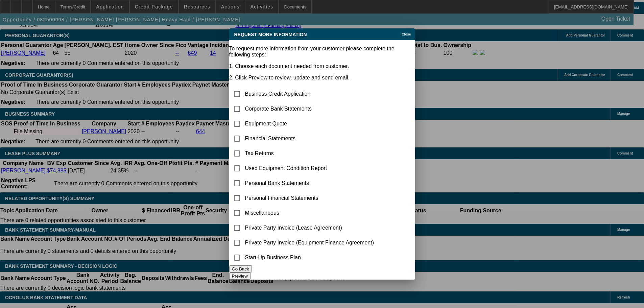 This screenshot has width=644, height=308. What do you see at coordinates (310, 243) in the screenshot?
I see `td: Private Party Invoice (Equipment Finance Agreement)` at bounding box center [310, 243].